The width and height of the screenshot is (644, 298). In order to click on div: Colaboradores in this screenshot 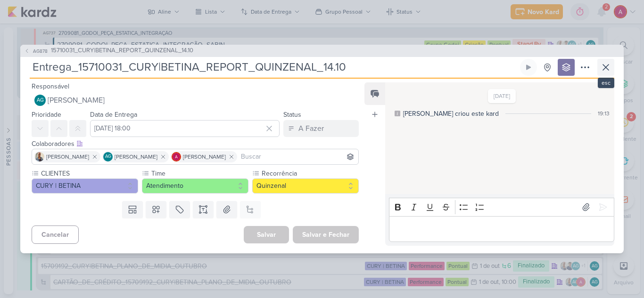, I will do `click(195, 144)`.